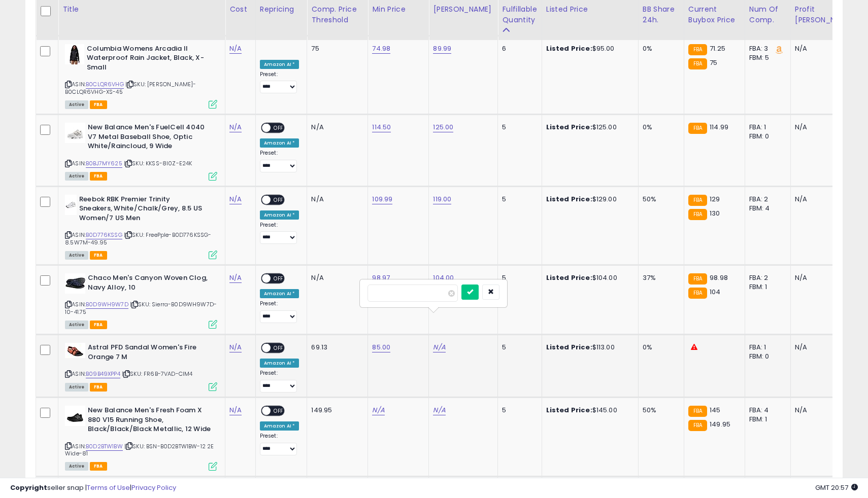 The height and width of the screenshot is (498, 868). What do you see at coordinates (766, 48) in the screenshot?
I see `div: FBA: 3` at bounding box center [766, 48].